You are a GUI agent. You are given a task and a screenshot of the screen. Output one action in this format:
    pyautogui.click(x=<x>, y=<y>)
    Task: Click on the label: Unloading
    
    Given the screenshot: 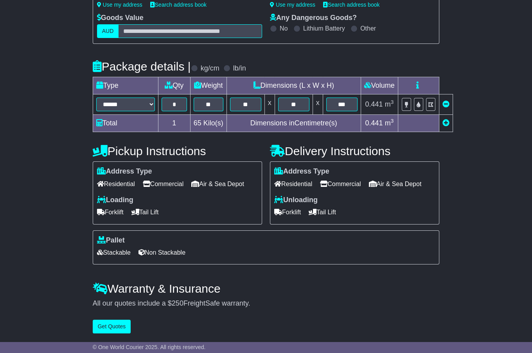 What is the action you would take?
    pyautogui.click(x=296, y=200)
    